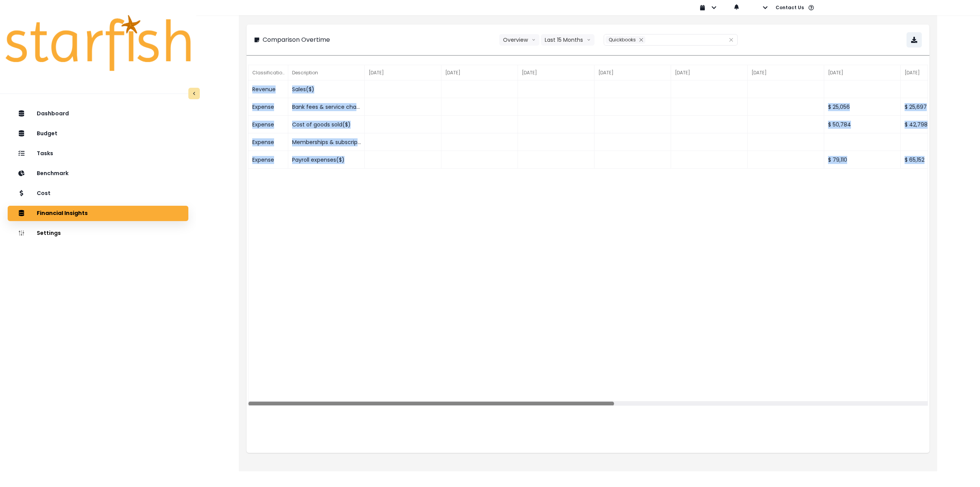  What do you see at coordinates (862, 160) in the screenshot?
I see `div: $ 79,110` at bounding box center [862, 160].